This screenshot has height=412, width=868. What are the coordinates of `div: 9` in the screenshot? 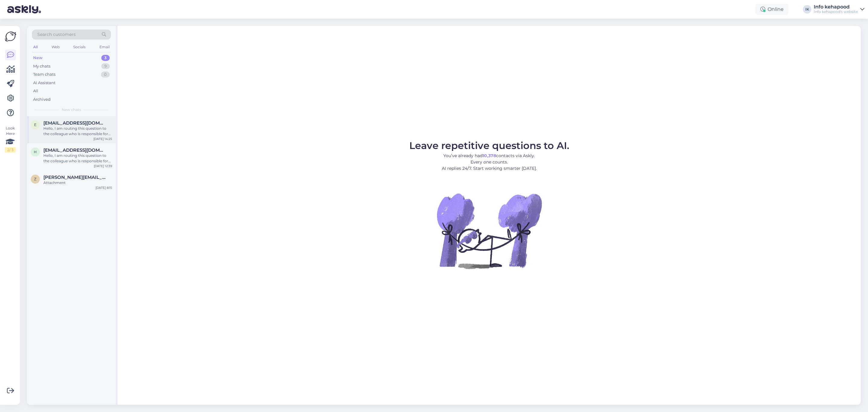 It's located at (105, 66).